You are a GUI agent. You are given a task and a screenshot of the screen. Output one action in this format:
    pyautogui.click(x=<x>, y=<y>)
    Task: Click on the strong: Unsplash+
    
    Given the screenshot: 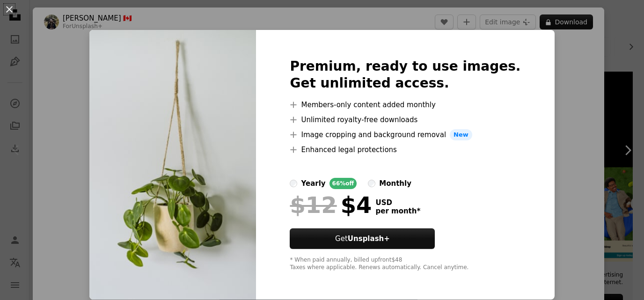 What is the action you would take?
    pyautogui.click(x=369, y=239)
    